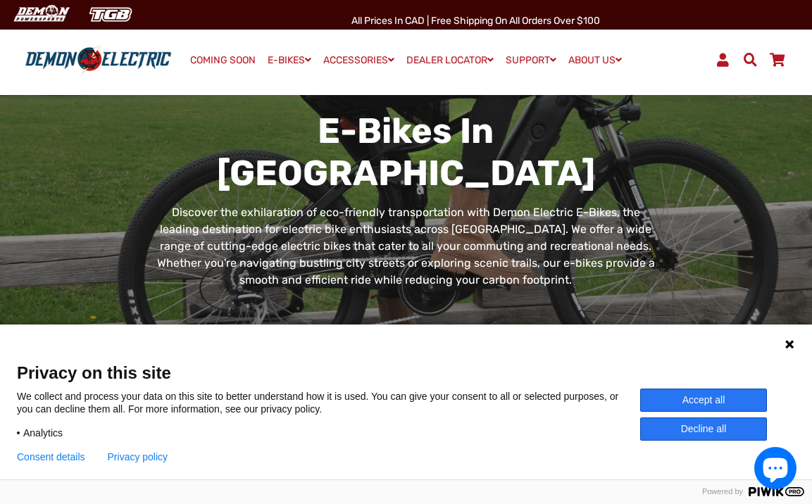  Describe the element at coordinates (98, 60) in the screenshot. I see `img: Demon Electric logo` at that location.